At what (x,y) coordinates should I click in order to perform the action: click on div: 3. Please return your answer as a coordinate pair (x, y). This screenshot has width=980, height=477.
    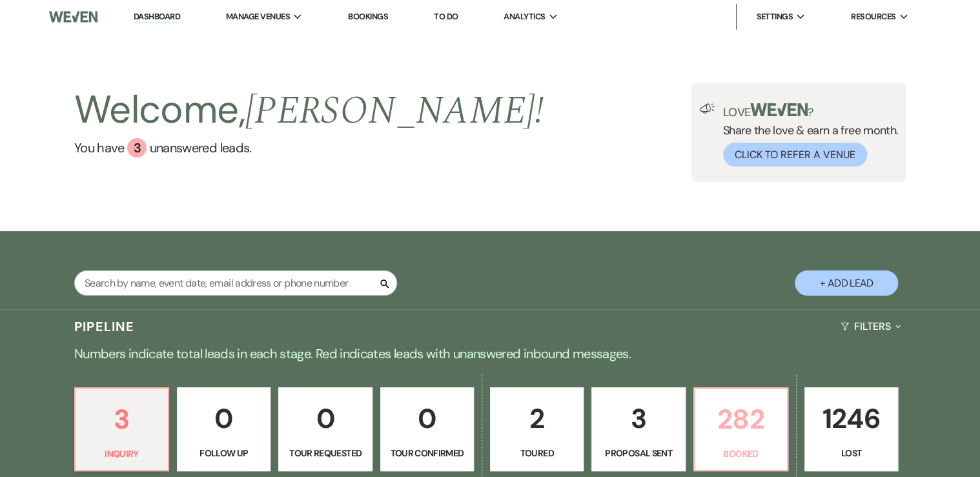
    Looking at the image, I should click on (137, 148).